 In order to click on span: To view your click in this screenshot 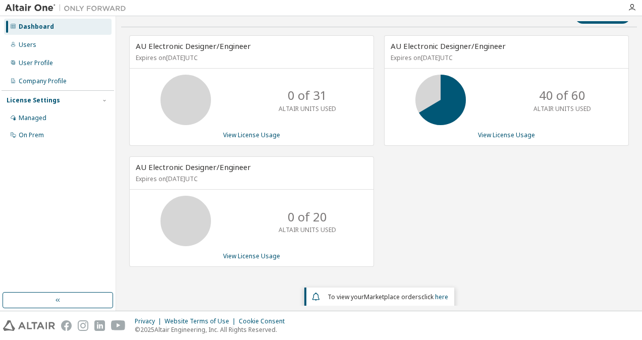, I will do `click(387, 297)`.